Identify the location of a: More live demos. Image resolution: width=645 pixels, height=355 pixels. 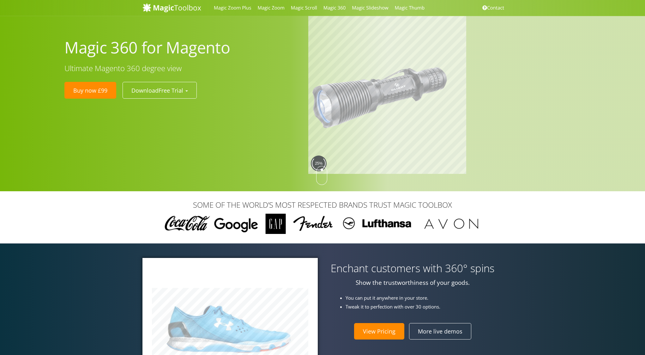
(440, 331).